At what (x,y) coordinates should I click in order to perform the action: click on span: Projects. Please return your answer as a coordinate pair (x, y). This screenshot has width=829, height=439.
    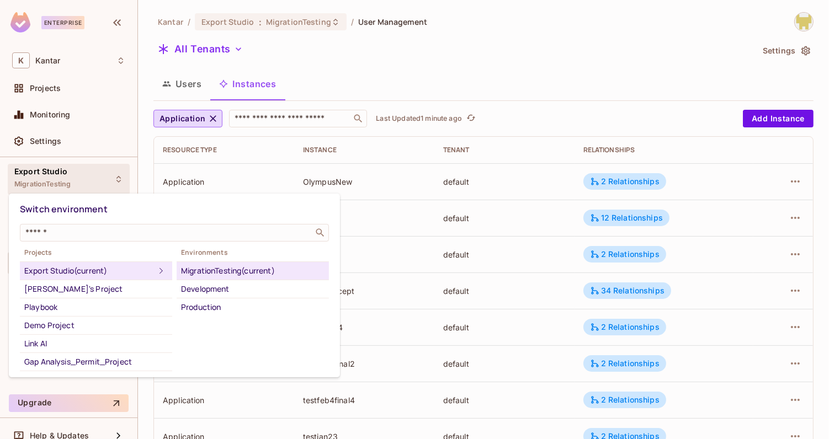
    Looking at the image, I should click on (96, 253).